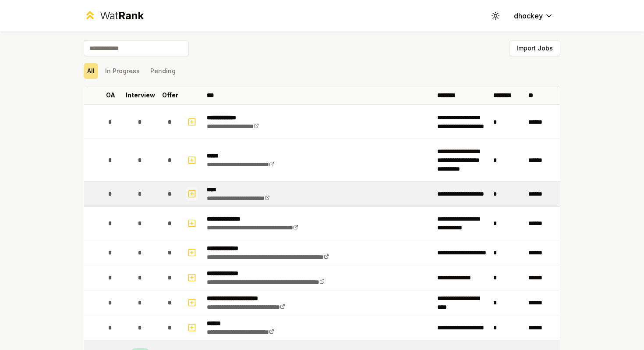  Describe the element at coordinates (122, 16) in the screenshot. I see `div: Wat` at that location.